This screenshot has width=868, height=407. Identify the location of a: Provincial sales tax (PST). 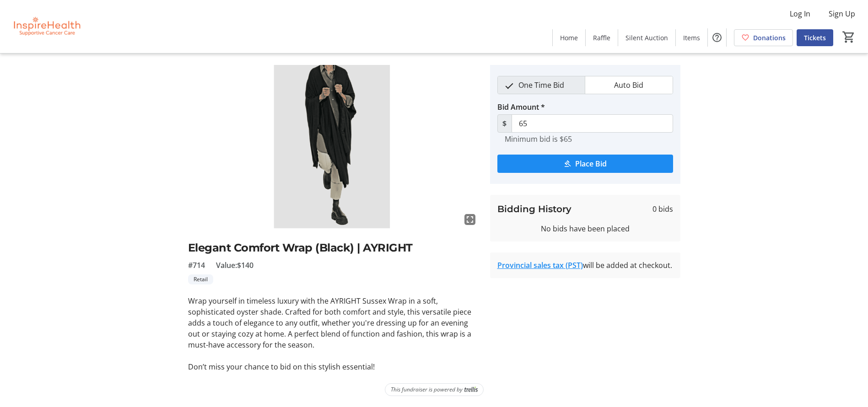
(540, 266).